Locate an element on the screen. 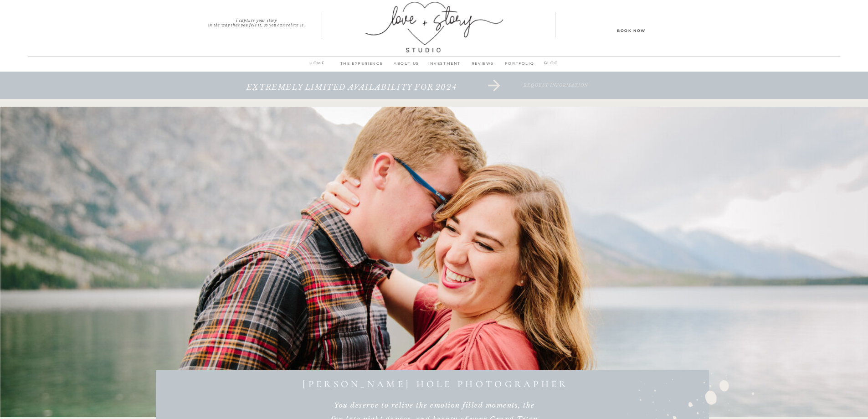 This screenshot has height=419, width=868. a: home is located at coordinates (317, 66).